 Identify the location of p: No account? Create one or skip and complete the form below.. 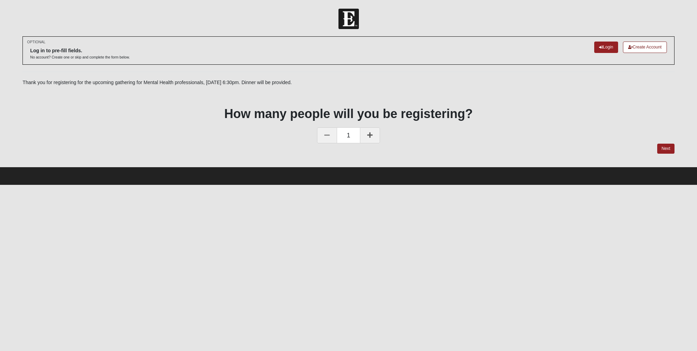
(80, 57).